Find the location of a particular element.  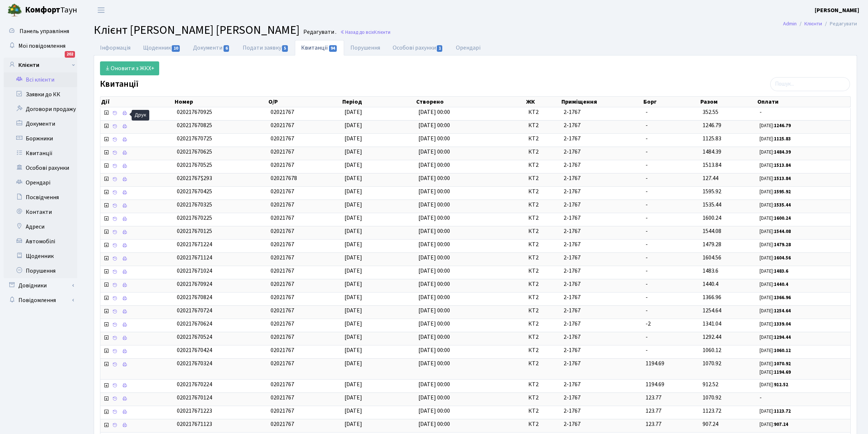

span: 020217670125 is located at coordinates (195, 231).